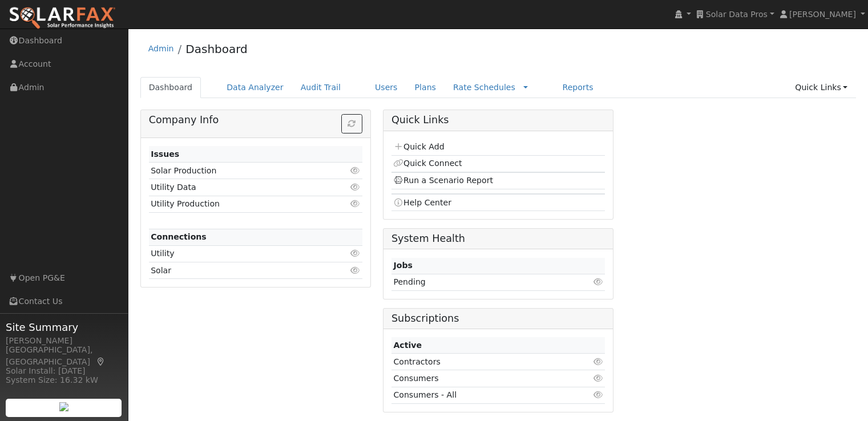  Describe the element at coordinates (62, 18) in the screenshot. I see `img: SolarFax` at that location.